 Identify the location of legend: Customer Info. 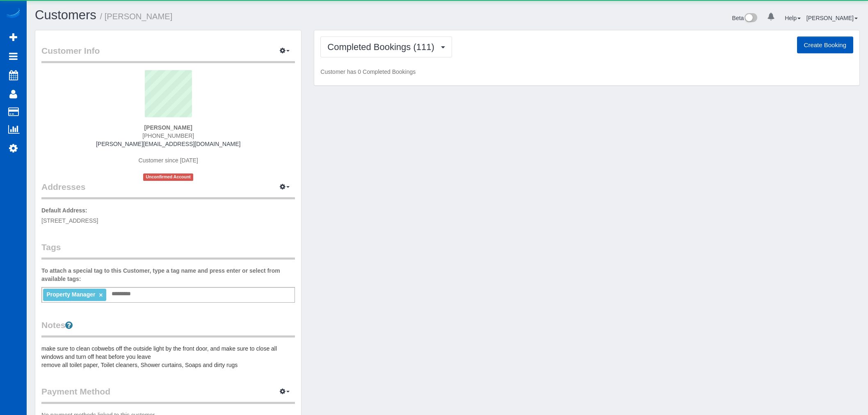
(168, 54).